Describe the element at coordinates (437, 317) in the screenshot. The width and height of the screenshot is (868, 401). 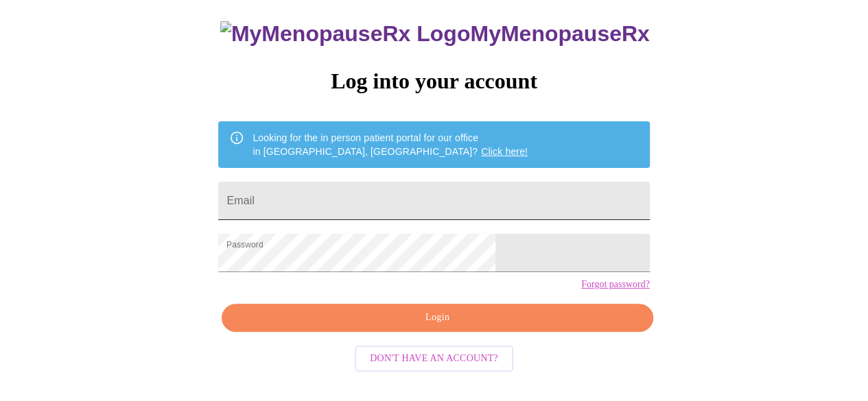
I see `span: Login` at that location.